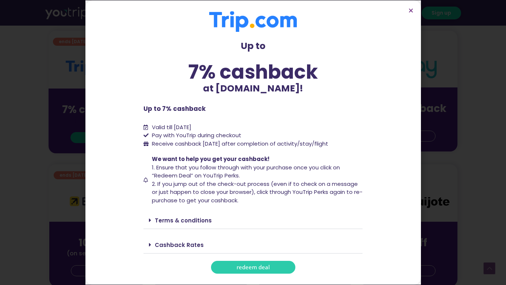 The image size is (506, 285). I want to click on div: Cashback Rates, so click(253, 244).